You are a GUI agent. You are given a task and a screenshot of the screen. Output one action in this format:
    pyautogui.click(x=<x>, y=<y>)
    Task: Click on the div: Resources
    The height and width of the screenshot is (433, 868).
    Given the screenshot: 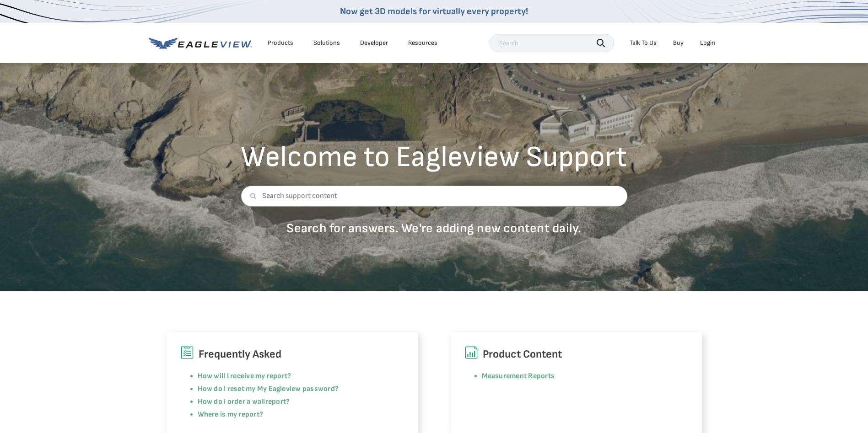 What is the action you would take?
    pyautogui.click(x=423, y=43)
    